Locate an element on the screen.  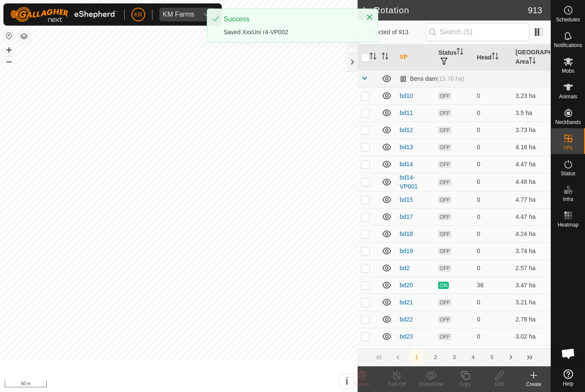
td: 4.24 ha is located at coordinates (531, 234).